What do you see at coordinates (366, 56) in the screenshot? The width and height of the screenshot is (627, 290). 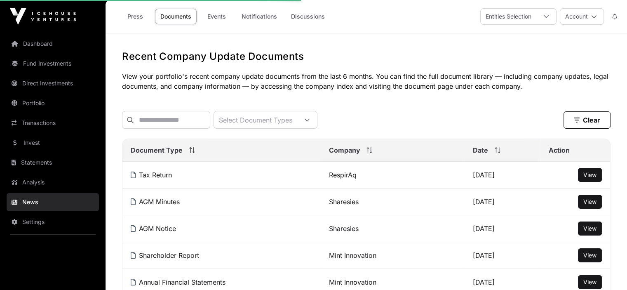 I see `h1: Recent Company Update Documents` at bounding box center [366, 56].